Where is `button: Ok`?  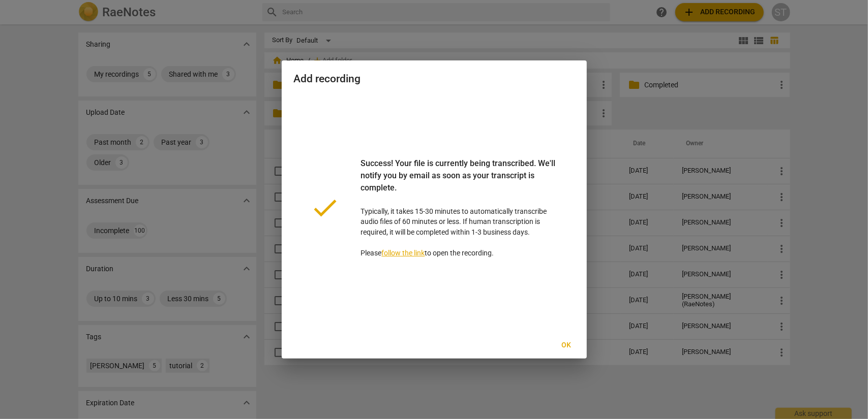 button: Ok is located at coordinates (566, 346).